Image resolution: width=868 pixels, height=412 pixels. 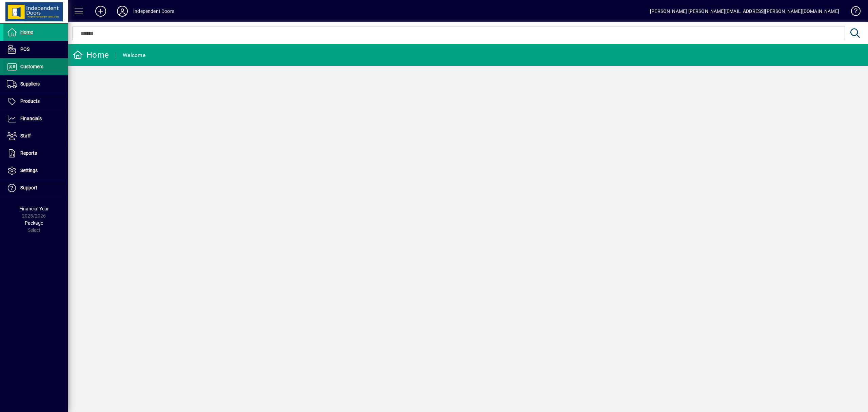 I want to click on a: Settings, so click(x=36, y=171).